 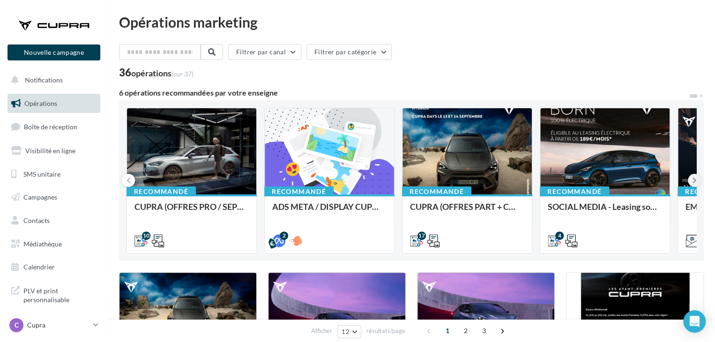 What do you see at coordinates (386, 331) in the screenshot?
I see `span: résultats/page` at bounding box center [386, 331].